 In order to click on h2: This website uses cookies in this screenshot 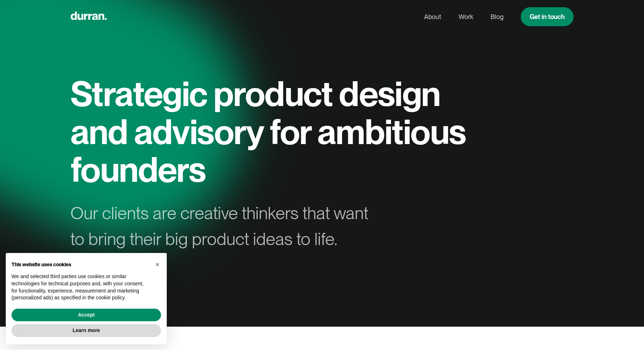, I will do `click(81, 264)`.